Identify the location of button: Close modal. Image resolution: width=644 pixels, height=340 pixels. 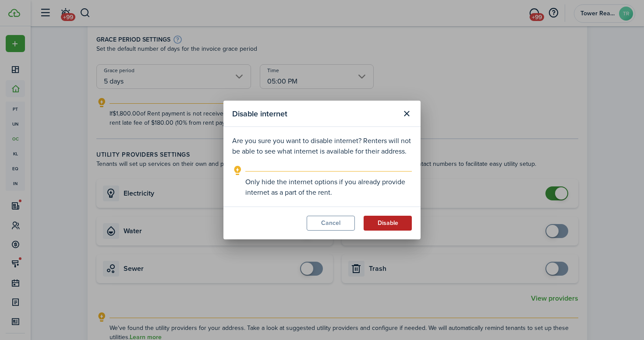
(406, 114).